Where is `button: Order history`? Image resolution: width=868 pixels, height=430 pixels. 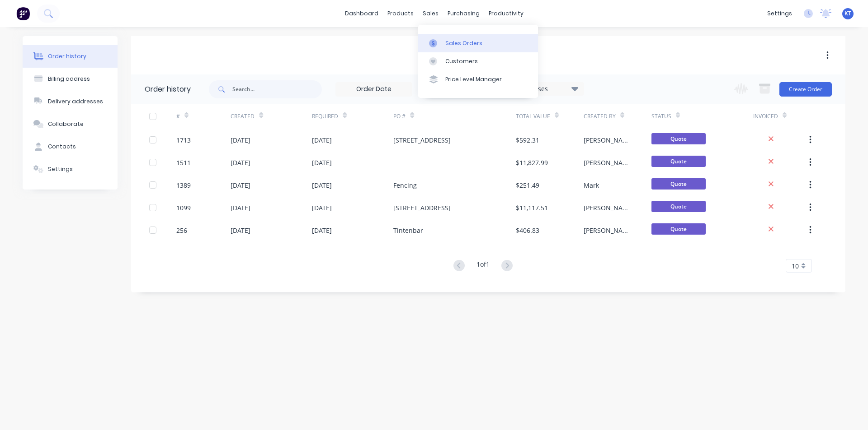
button: Order history is located at coordinates (70, 56).